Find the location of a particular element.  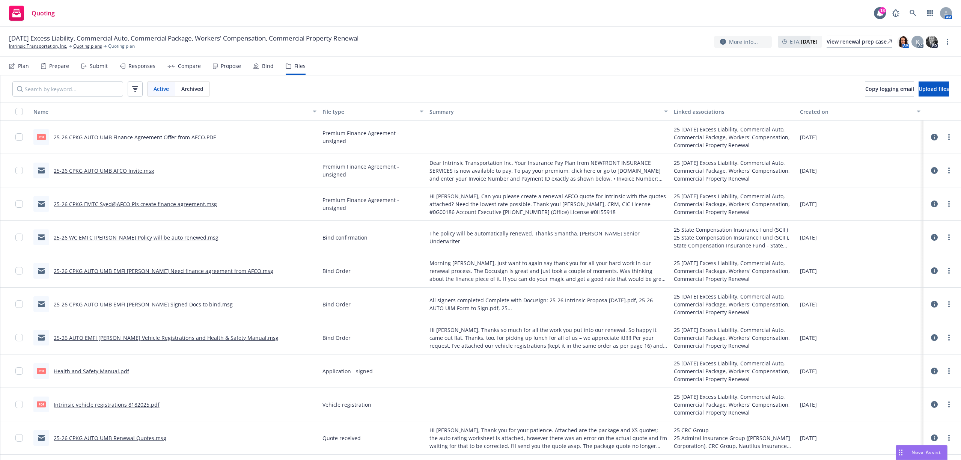

button: Name is located at coordinates (175, 112).